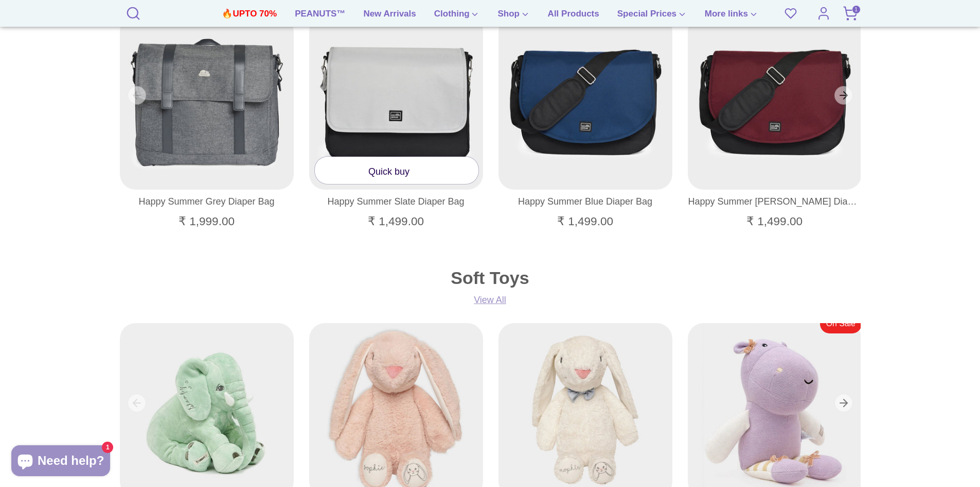 Image resolution: width=980 pixels, height=487 pixels. I want to click on a: Special Prices, so click(652, 17).